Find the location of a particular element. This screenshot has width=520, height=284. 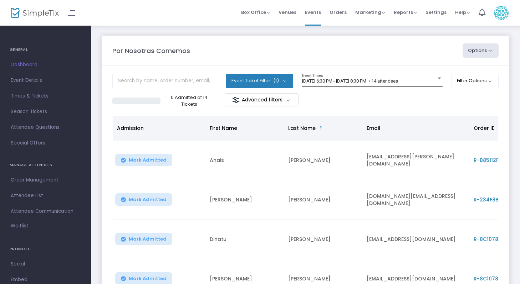

span: Help is located at coordinates (462, 12).